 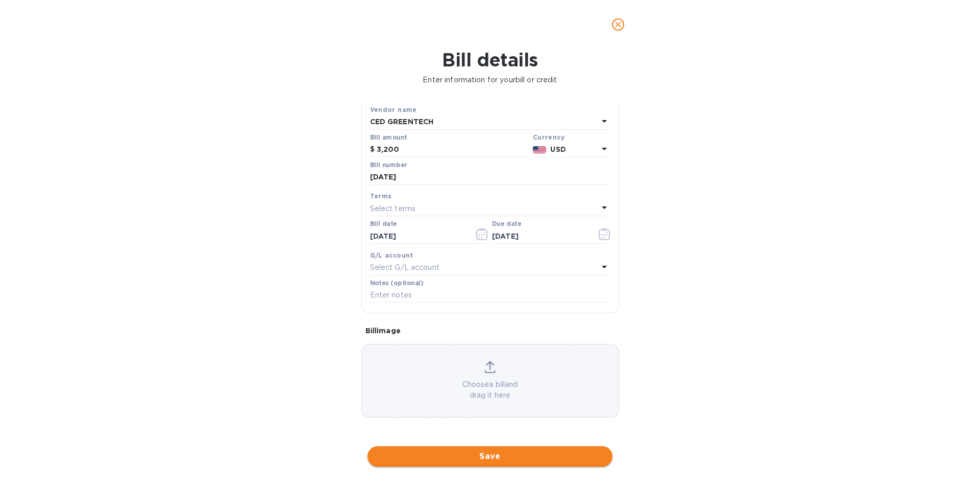 What do you see at coordinates (549, 137) in the screenshot?
I see `b: Currency` at bounding box center [549, 137].